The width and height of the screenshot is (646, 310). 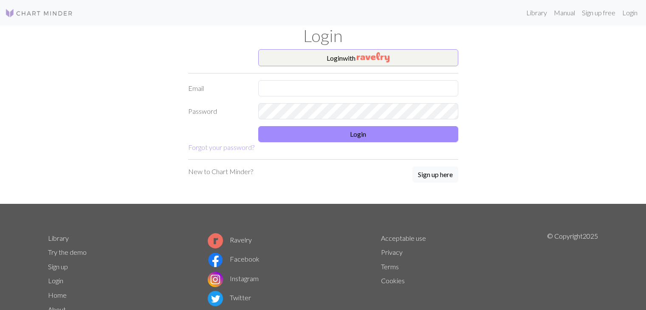 I want to click on a: Cookies, so click(x=393, y=280).